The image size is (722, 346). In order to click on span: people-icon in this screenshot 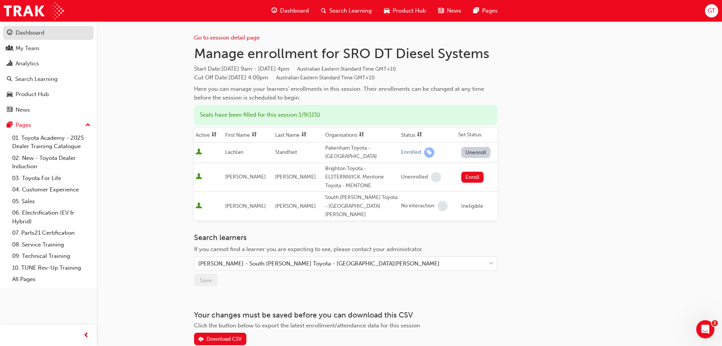, I will do `click(9, 49)`.